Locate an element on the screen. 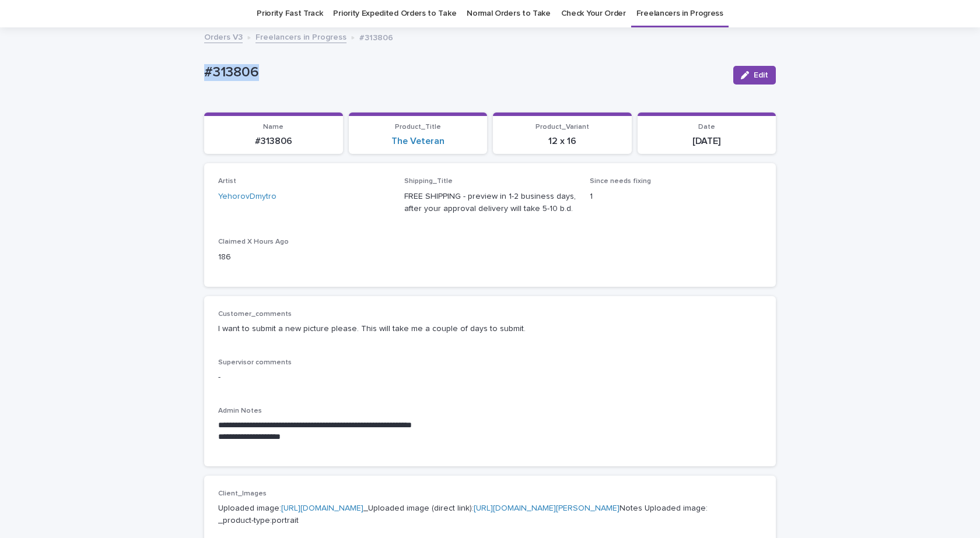 Image resolution: width=980 pixels, height=538 pixels. span: Product_Variant is located at coordinates (562, 127).